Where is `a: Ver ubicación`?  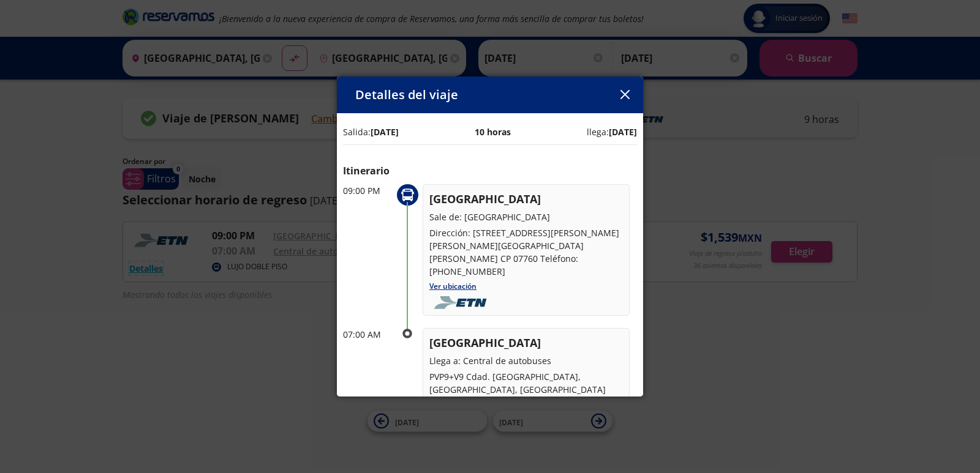
a: Ver ubicación is located at coordinates (453, 285).